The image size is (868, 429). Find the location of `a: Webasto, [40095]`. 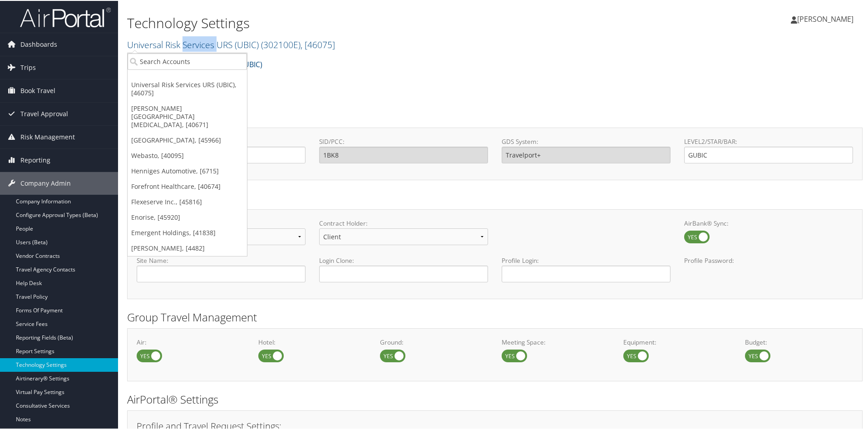

a: Webasto, [40095] is located at coordinates (187, 155).